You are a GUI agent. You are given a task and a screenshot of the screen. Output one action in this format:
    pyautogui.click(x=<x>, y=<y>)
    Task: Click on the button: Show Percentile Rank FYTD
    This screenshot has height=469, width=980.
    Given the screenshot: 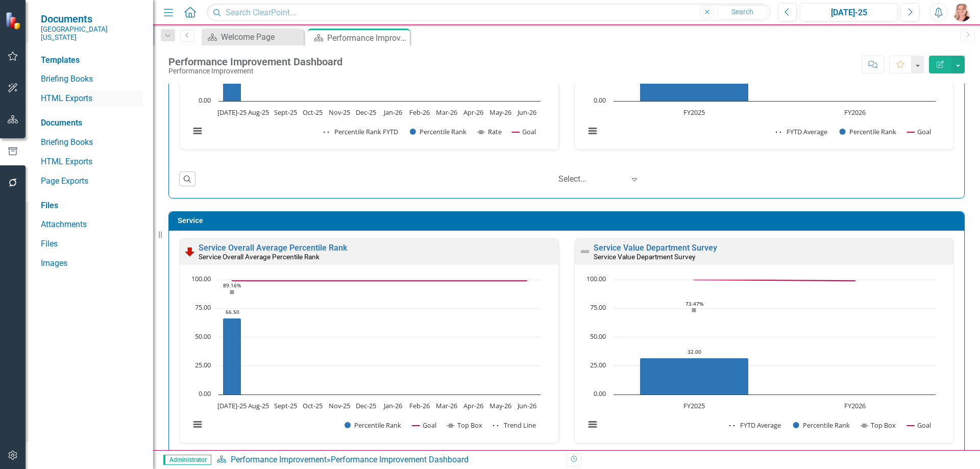 What is the action you would take?
    pyautogui.click(x=361, y=131)
    